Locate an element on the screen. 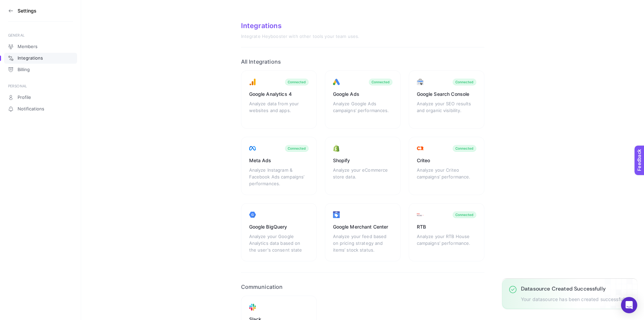  div: Google Search Console is located at coordinates (447, 94).